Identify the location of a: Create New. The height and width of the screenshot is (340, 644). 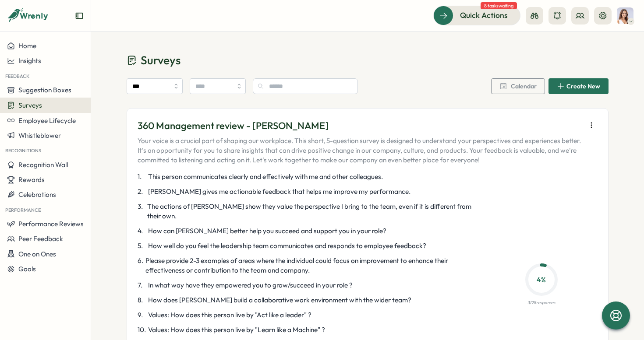
(578, 86).